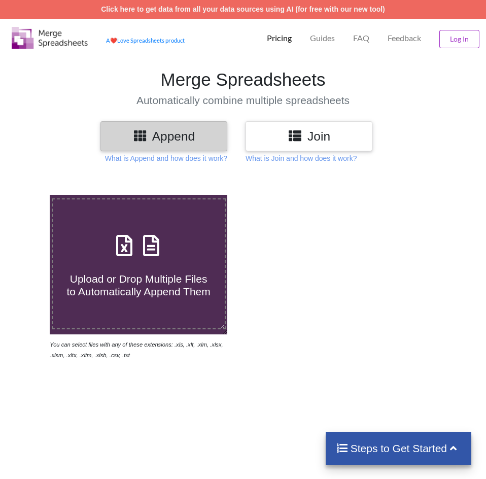 Image resolution: width=486 pixels, height=479 pixels. Describe the element at coordinates (398, 448) in the screenshot. I see `h4: Steps to Get Started` at that location.